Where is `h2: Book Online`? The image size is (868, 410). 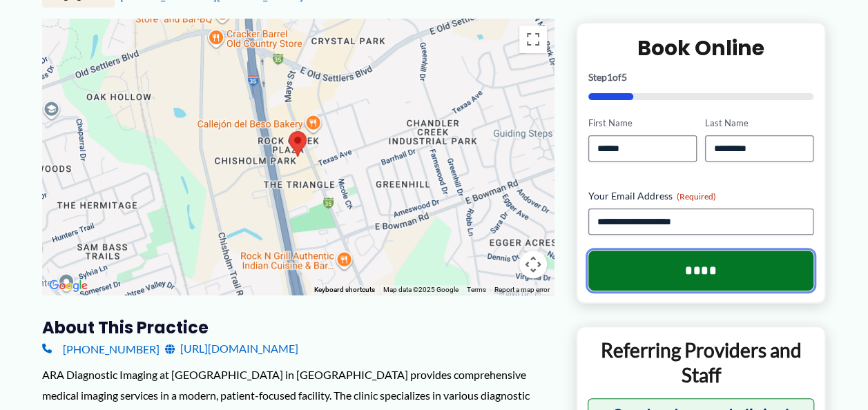 h2: Book Online is located at coordinates (701, 48).